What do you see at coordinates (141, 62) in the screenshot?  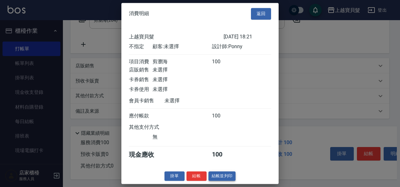 I see `div: 項目消費` at bounding box center [141, 62].